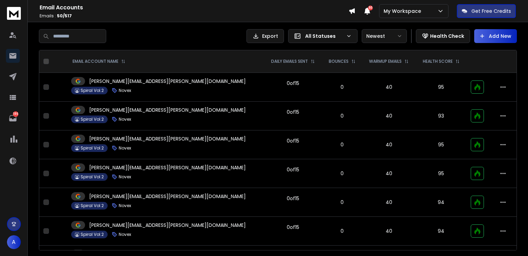  Describe the element at coordinates (14, 242) in the screenshot. I see `button: A` at that location.